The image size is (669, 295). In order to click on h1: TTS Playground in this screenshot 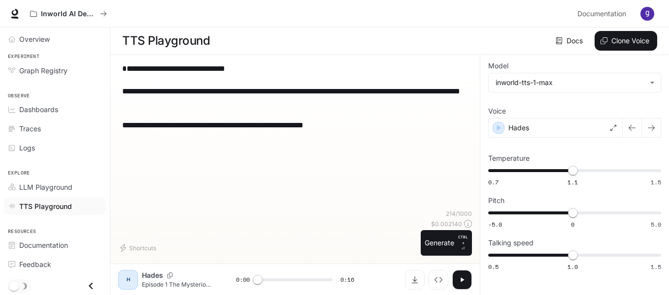, I will do `click(166, 41)`.